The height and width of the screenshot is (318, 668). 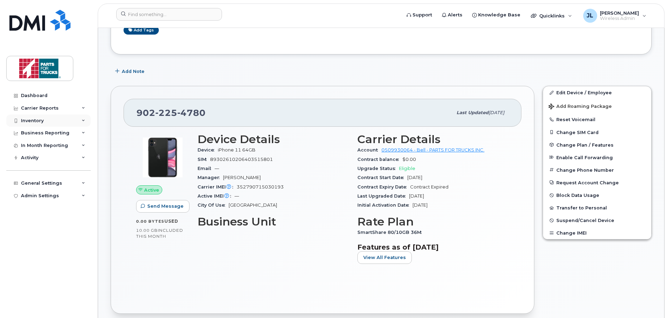 What do you see at coordinates (433, 150) in the screenshot?
I see `a: 0509930064 - Bell - PARTS FOR TRUCKS INC.` at bounding box center [433, 150].